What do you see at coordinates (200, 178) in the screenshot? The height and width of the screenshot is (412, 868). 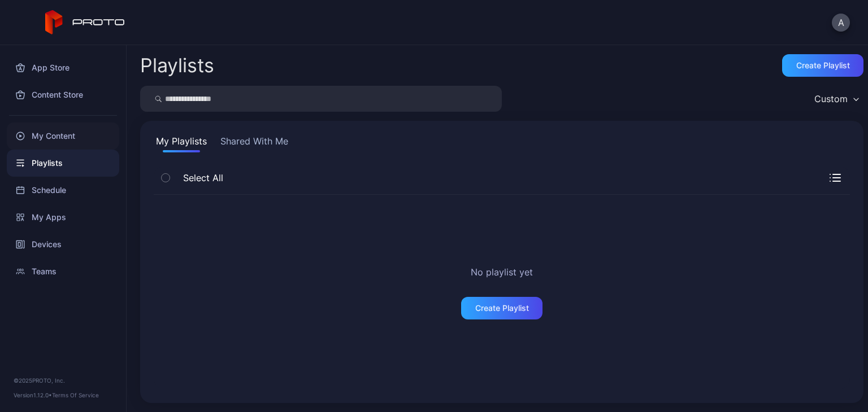 I see `span: Select All` at bounding box center [200, 178].